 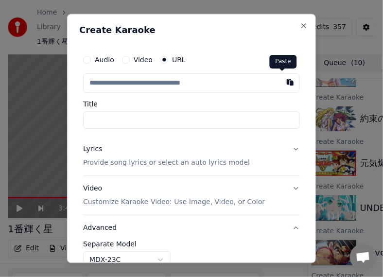 I want to click on p: Customize Karaoke Video: Use Image, Video, or Color, so click(x=174, y=202).